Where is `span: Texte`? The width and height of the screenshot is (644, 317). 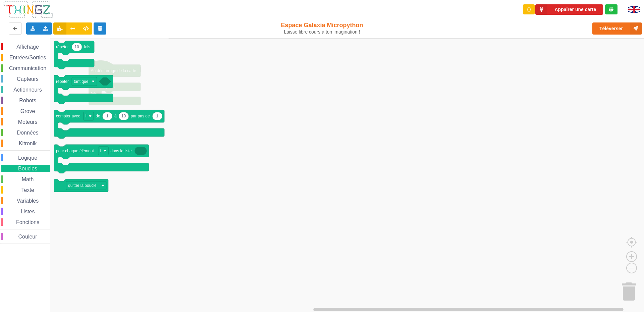 span: Texte is located at coordinates (27, 190).